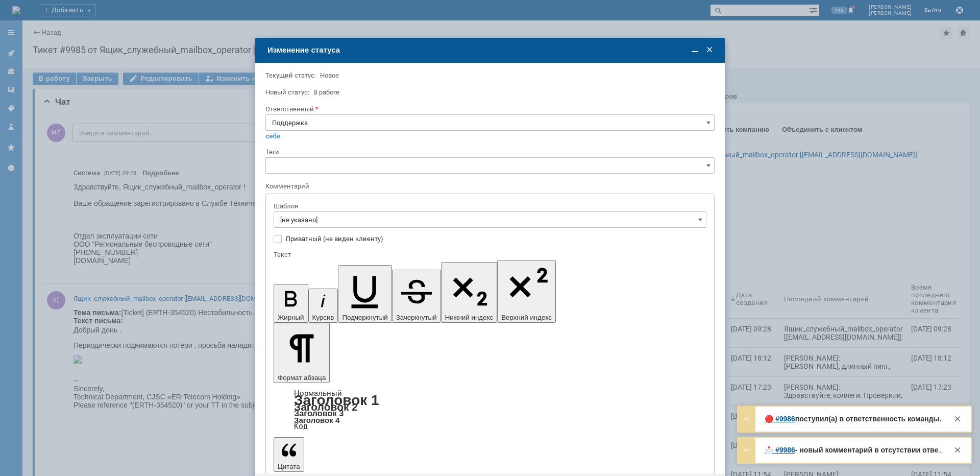 Image resolution: width=980 pixels, height=476 pixels. What do you see at coordinates (469, 317) in the screenshot?
I see `span: Нижний индекс` at bounding box center [469, 317].